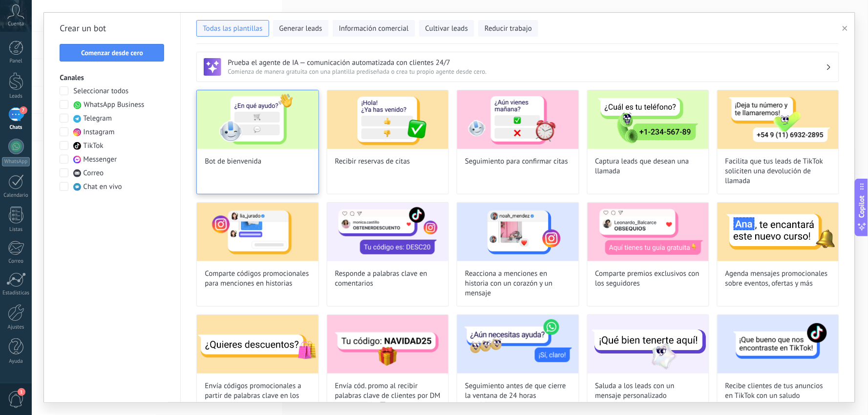  Describe the element at coordinates (16, 361) in the screenshot. I see `div: Ayuda` at that location.